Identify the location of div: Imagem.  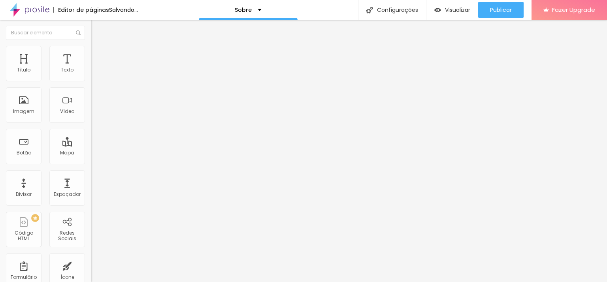
(24, 111).